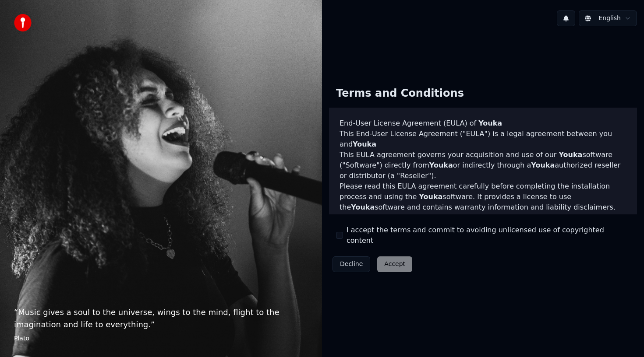  What do you see at coordinates (23, 23) in the screenshot?
I see `img: youka` at bounding box center [23, 23].